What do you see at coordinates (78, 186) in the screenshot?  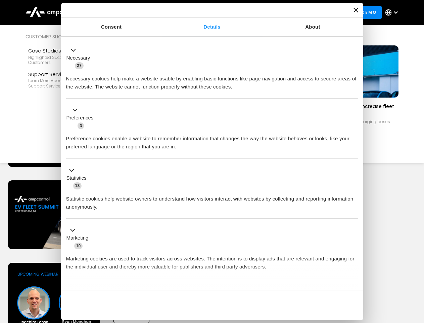 I see `span: 13` at bounding box center [78, 186].